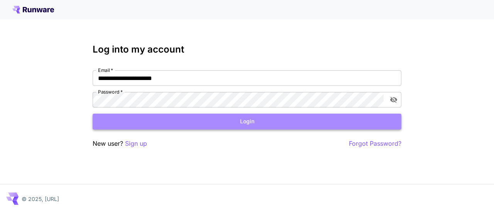  I want to click on button: Sign up, so click(136, 143).